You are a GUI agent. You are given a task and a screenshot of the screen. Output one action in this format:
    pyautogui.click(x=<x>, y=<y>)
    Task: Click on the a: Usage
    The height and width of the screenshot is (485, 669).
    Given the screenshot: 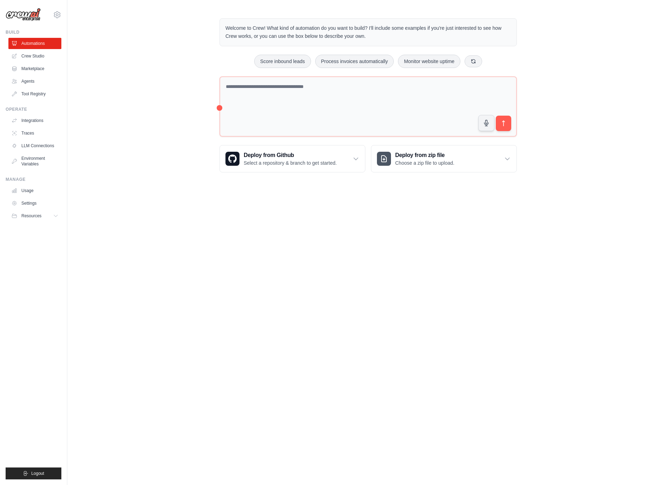 What is the action you would take?
    pyautogui.click(x=35, y=191)
    